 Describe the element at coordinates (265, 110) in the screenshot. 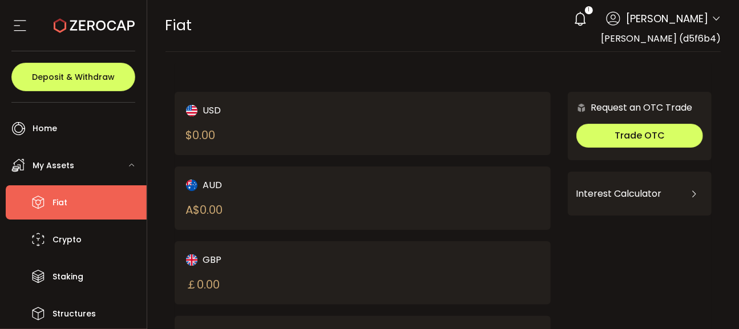

I see `div: USD` at that location.